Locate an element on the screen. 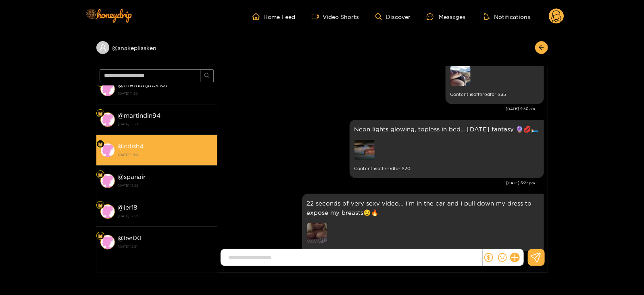 Image resolution: width=644 pixels, height=295 pixels. p: 22 seconds of very sexy video... I'm in the car and I pull down my dress to expose my breasts😏🔥 is located at coordinates (423, 208).